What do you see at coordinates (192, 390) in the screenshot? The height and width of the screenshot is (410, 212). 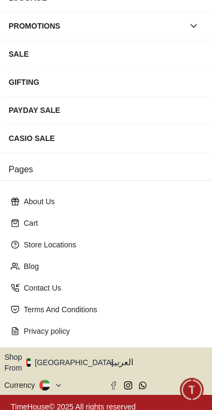 I see `div: Chat Widget` at bounding box center [192, 390].